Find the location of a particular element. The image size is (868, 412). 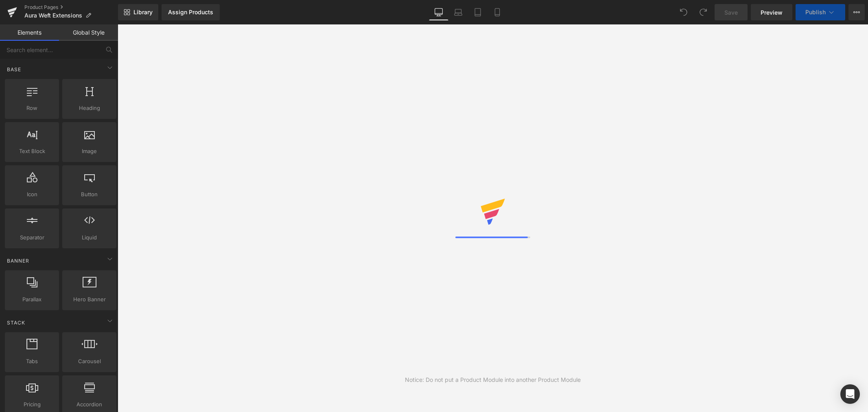

a: Tablet is located at coordinates (478, 12).